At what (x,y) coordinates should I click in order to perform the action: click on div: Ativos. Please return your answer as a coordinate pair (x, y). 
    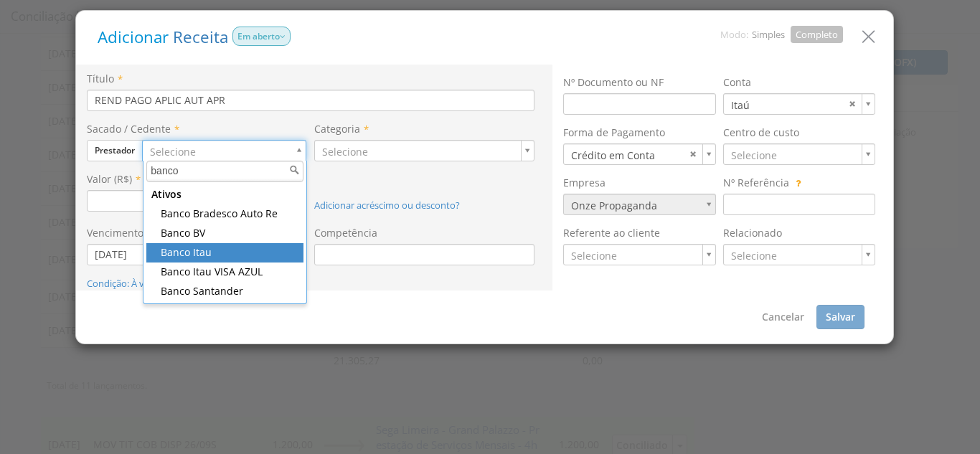
    Looking at the image, I should click on (225, 194).